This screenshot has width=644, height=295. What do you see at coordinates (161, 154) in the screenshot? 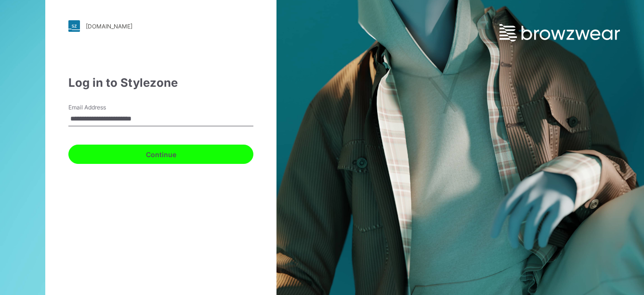
I see `button: Continue` at bounding box center [161, 154].